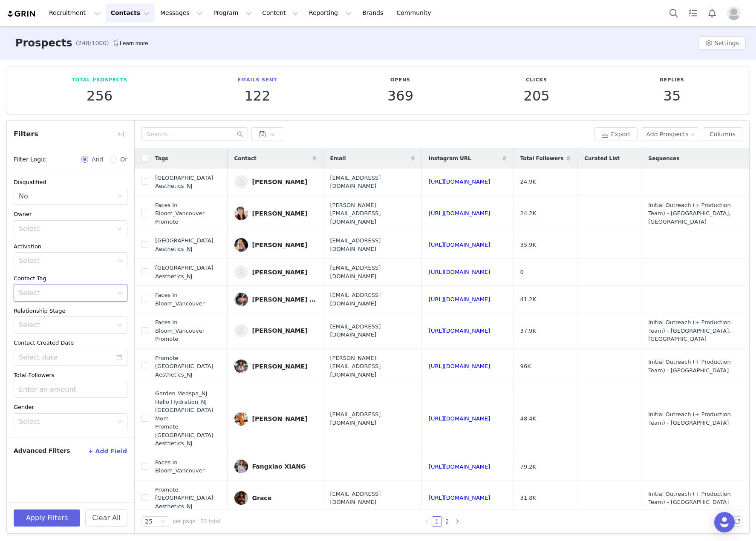  What do you see at coordinates (525, 367) in the screenshot?
I see `span: 96K` at bounding box center [525, 367].